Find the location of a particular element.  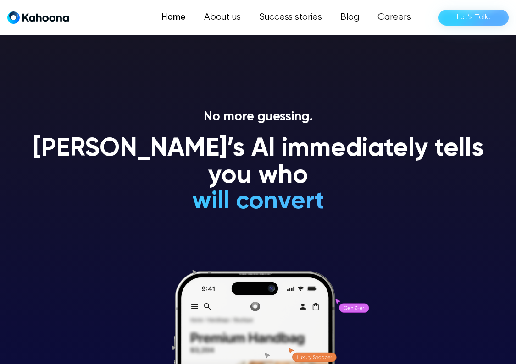

a: Home is located at coordinates (173, 17).